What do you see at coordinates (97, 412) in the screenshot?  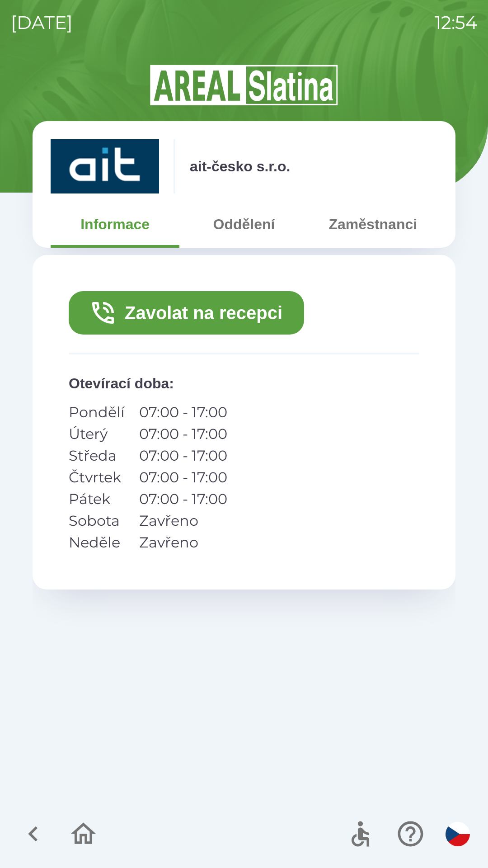 I see `p: Pondělí` at bounding box center [97, 412].